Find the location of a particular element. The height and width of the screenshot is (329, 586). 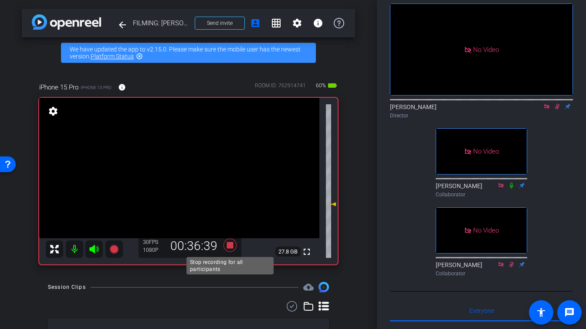

mat-icon: fullscreen is located at coordinates (307, 251).